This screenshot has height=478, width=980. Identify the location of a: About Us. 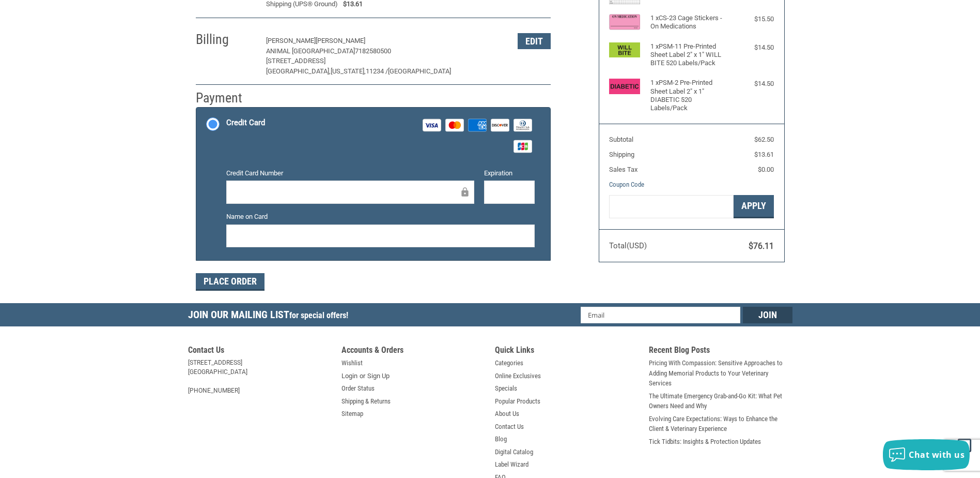
(507, 414).